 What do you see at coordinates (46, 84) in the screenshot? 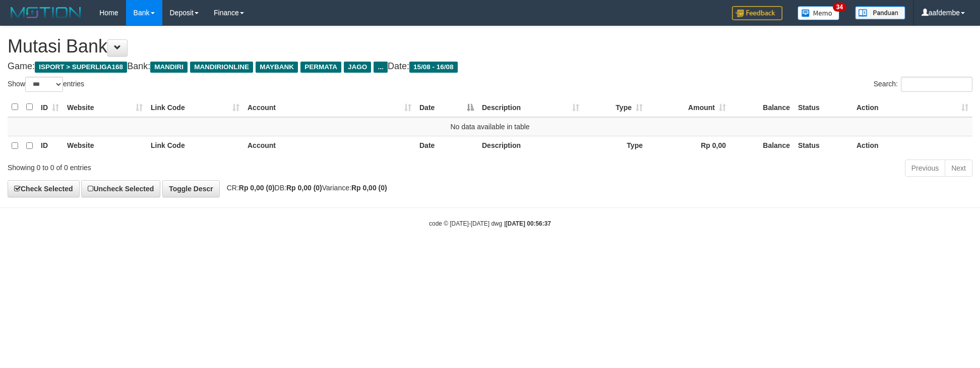
I see `label: Show entries` at bounding box center [46, 84].